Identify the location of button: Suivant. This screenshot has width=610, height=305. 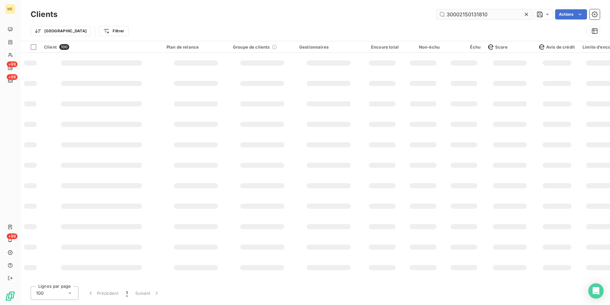
(147, 293).